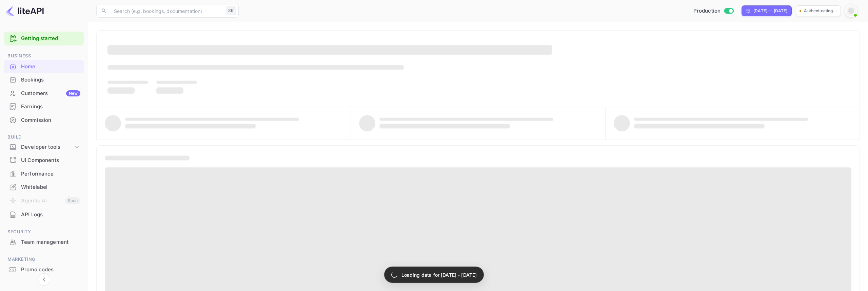  I want to click on div: Getting started, so click(44, 39).